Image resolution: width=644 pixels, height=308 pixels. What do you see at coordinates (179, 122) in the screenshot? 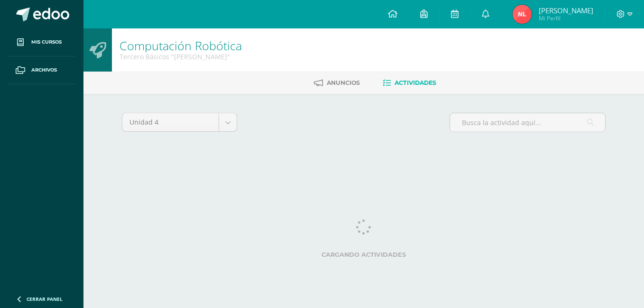
I see `a: Unidad 4` at bounding box center [179, 122].